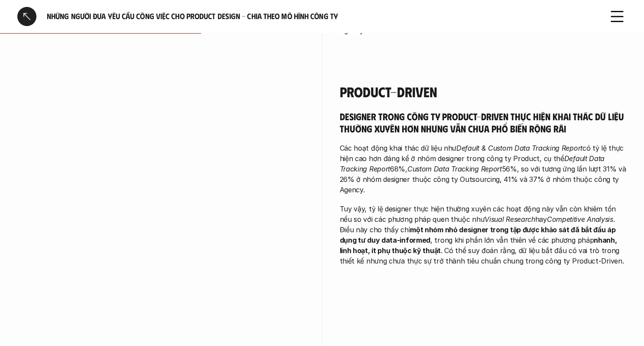 This screenshot has height=346, width=644. Describe the element at coordinates (322, 16) in the screenshot. I see `h6: Những người đưa yêu cầu công việc cho Product Design - Chia theo mô hình công ty` at that location.